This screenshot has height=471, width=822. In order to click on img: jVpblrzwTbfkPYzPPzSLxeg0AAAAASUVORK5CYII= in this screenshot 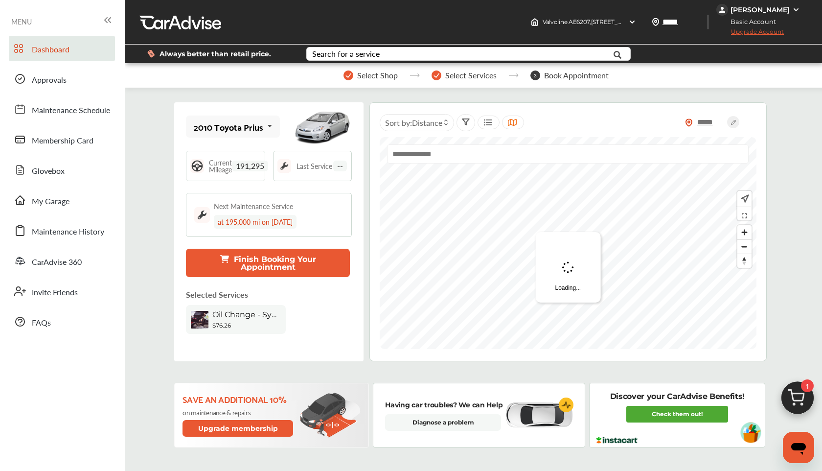, I will do `click(722, 10)`.